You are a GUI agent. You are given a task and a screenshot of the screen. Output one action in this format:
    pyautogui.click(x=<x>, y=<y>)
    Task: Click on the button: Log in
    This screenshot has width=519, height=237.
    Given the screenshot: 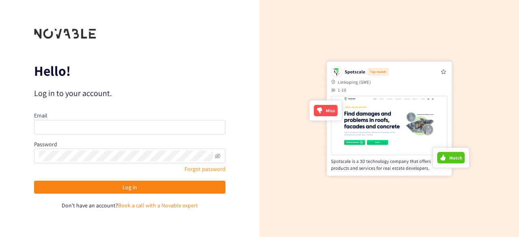 What is the action you would take?
    pyautogui.click(x=130, y=187)
    